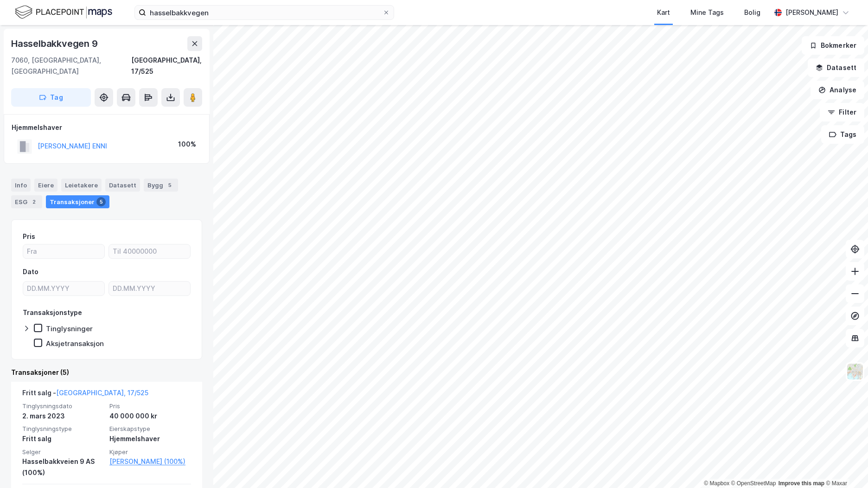  What do you see at coordinates (802, 483) in the screenshot?
I see `a: Improve this map` at bounding box center [802, 483].